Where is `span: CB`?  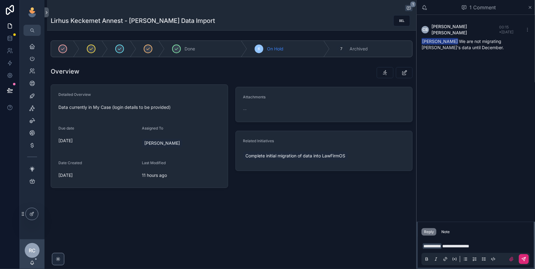
span: CB is located at coordinates (425, 30).